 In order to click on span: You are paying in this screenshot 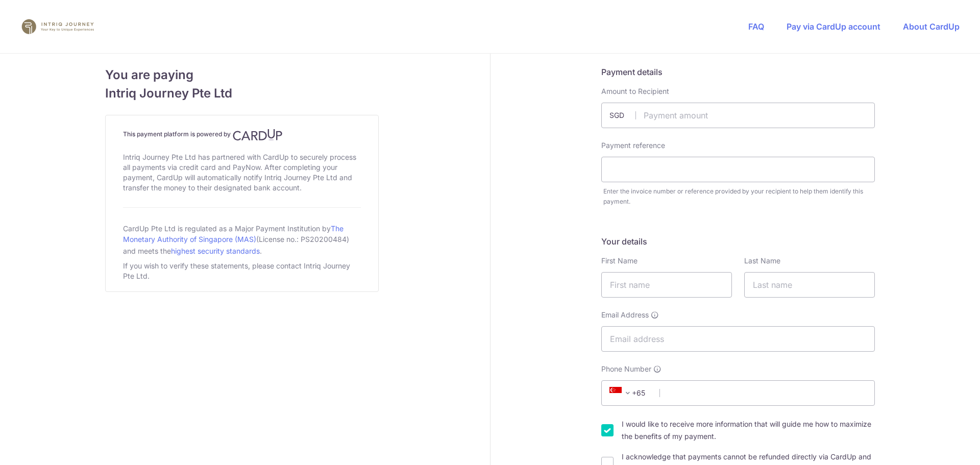, I will do `click(242, 75)`.